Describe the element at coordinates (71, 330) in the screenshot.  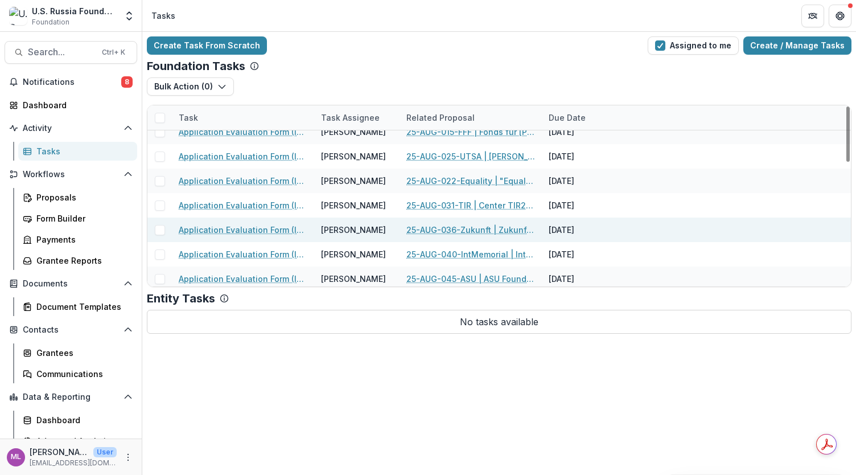
I see `span: Contacts` at that location.